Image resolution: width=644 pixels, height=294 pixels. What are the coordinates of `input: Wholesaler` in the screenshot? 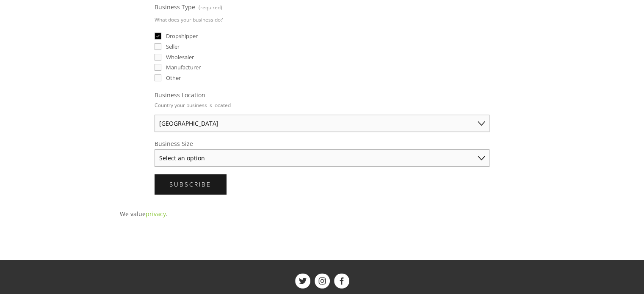 It's located at (158, 57).